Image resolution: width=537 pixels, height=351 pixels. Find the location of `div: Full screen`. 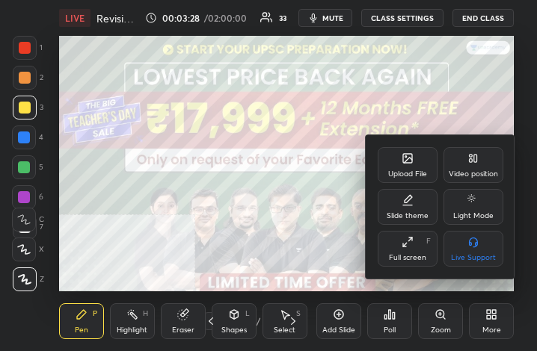

div: Full screen is located at coordinates (407, 258).